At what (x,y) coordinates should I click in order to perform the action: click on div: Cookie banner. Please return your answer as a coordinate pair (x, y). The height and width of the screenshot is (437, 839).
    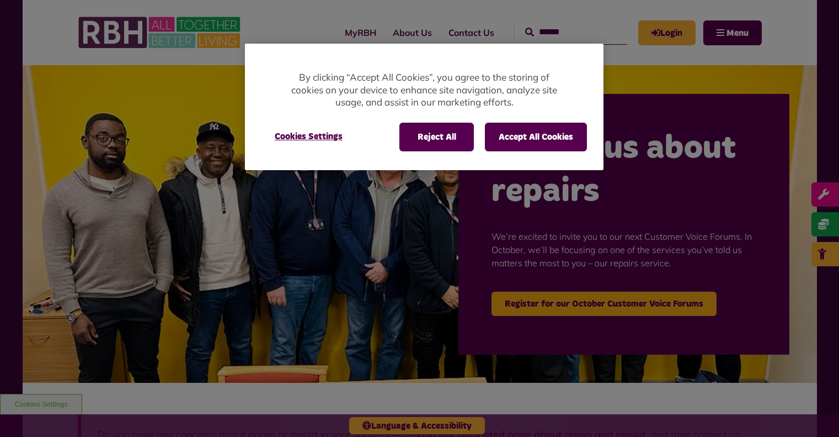
    Looking at the image, I should click on (424, 107).